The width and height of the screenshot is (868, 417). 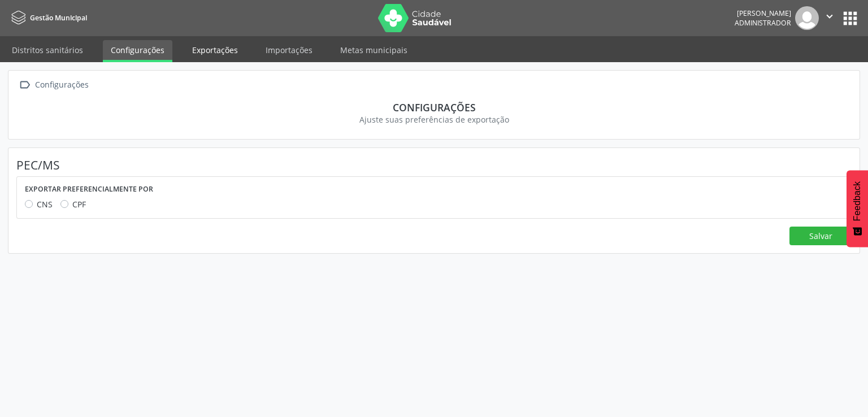 I want to click on span: CPF, so click(x=79, y=204).